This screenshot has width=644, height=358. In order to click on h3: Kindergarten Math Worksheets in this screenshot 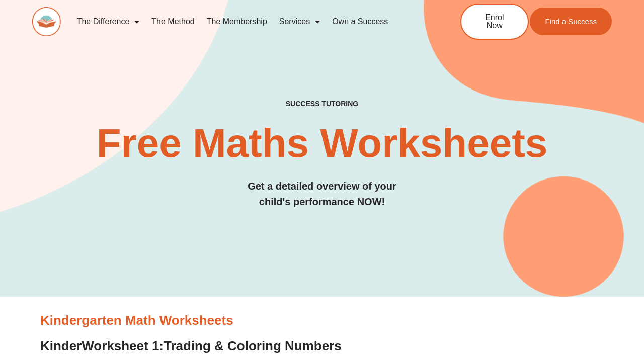, I will do `click(322, 321)`.